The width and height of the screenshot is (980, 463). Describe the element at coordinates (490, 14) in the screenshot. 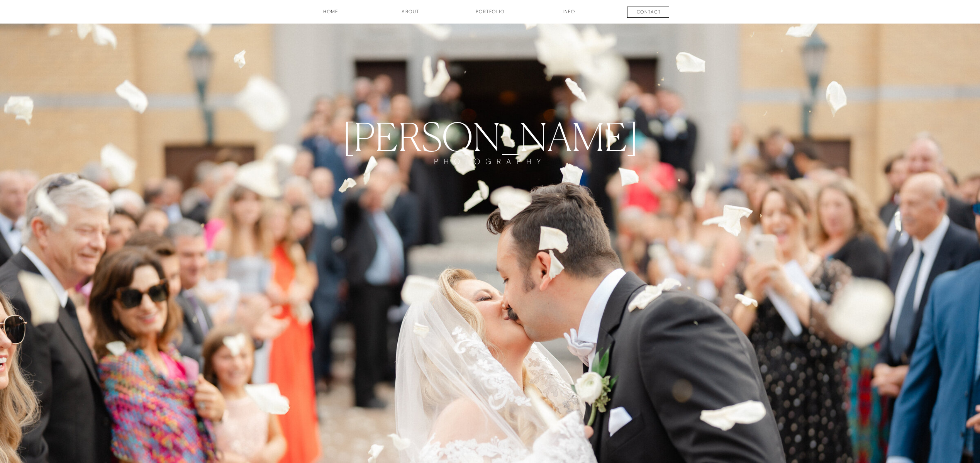

I see `h3: Portfolio` at that location.